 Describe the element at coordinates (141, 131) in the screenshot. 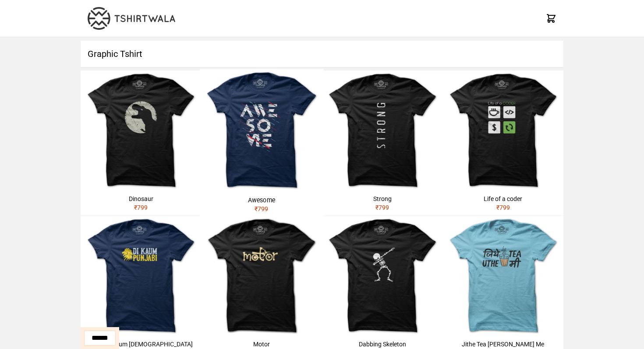

I see `img: dinosaur.jpg` at that location.